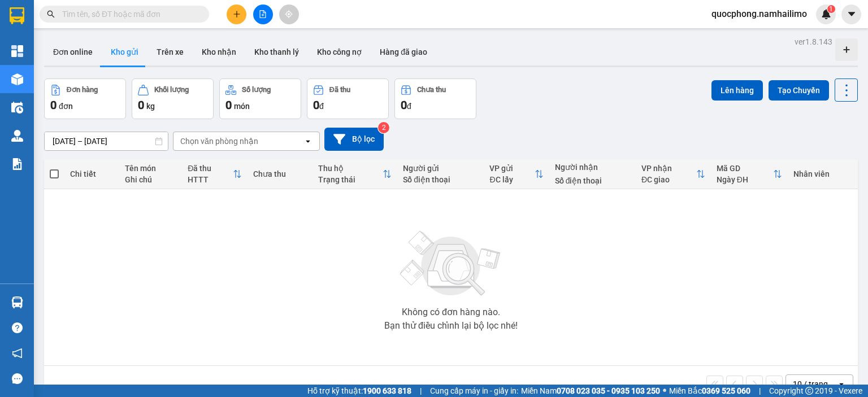  Describe the element at coordinates (219, 141) in the screenshot. I see `div: Chọn văn phòng nhận` at that location.